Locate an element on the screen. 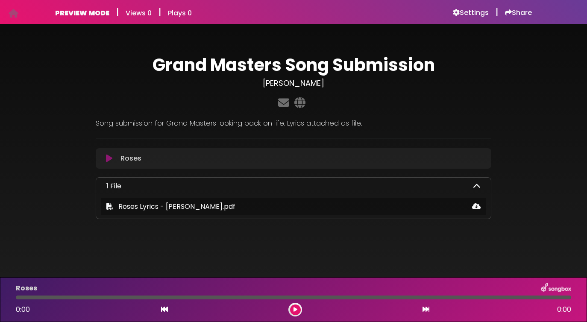 The height and width of the screenshot is (322, 587). a: Settings is located at coordinates (471, 13).